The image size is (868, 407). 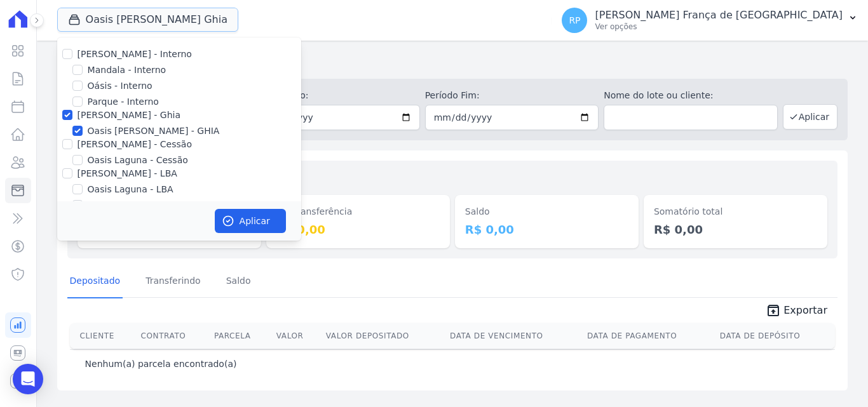 What do you see at coordinates (297, 336) in the screenshot?
I see `th: Valor` at bounding box center [297, 336].